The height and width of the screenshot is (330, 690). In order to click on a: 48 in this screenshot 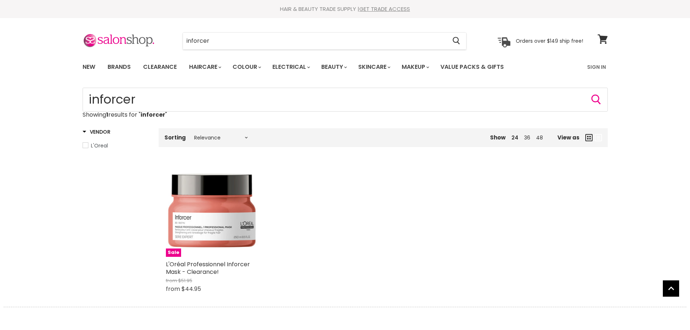, I will do `click(540, 138)`.